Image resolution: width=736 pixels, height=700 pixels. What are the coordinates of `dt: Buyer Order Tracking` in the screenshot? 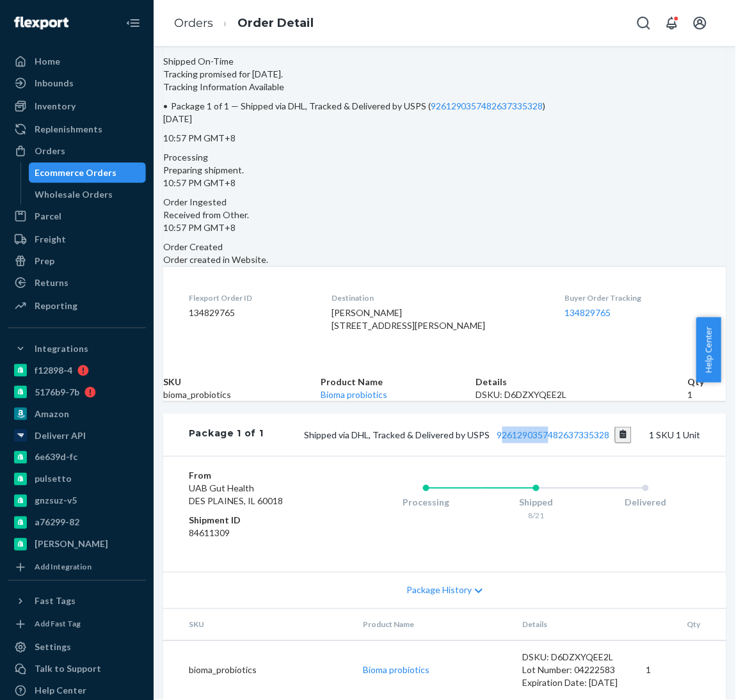 It's located at (633, 298).